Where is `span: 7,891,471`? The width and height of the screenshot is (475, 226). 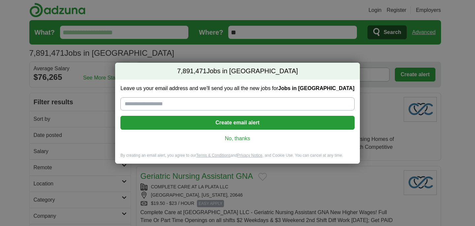 span: 7,891,471 is located at coordinates (192, 71).